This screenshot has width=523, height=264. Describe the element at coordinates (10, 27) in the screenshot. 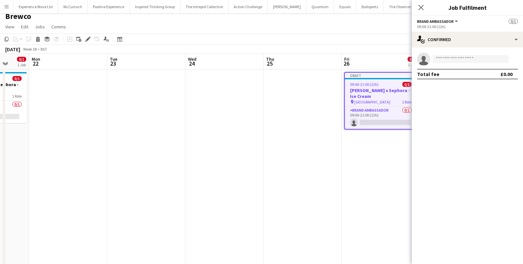

I see `span: View` at that location.